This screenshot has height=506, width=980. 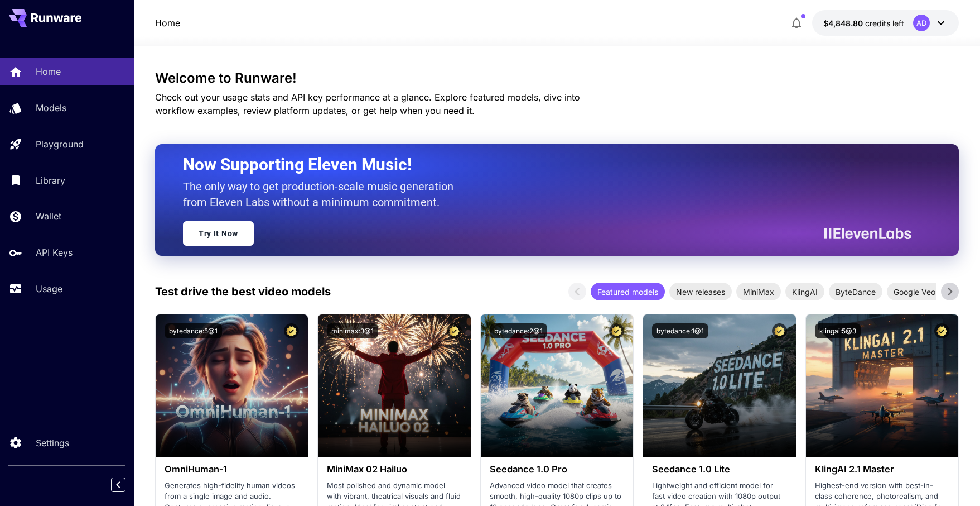 I want to click on span: $4,848.80, so click(x=844, y=23).